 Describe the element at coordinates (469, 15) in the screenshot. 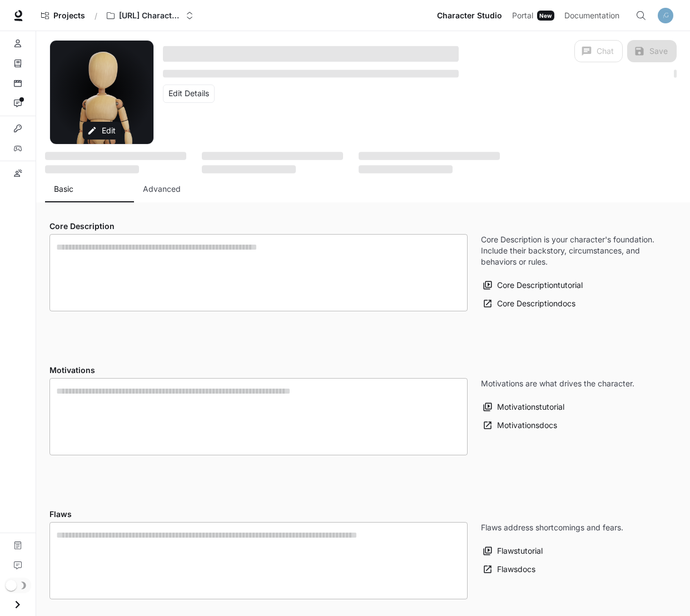

I see `span: Character Studio` at that location.